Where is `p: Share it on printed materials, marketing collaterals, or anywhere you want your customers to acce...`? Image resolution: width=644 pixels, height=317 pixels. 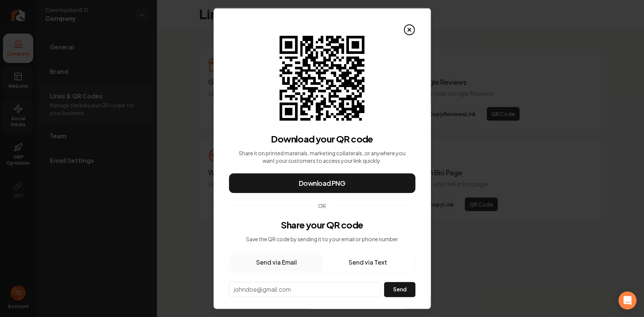 p: Share it on printed materials, marketing collaterals, or anywhere you want your customers to acce... is located at coordinates (322, 157).